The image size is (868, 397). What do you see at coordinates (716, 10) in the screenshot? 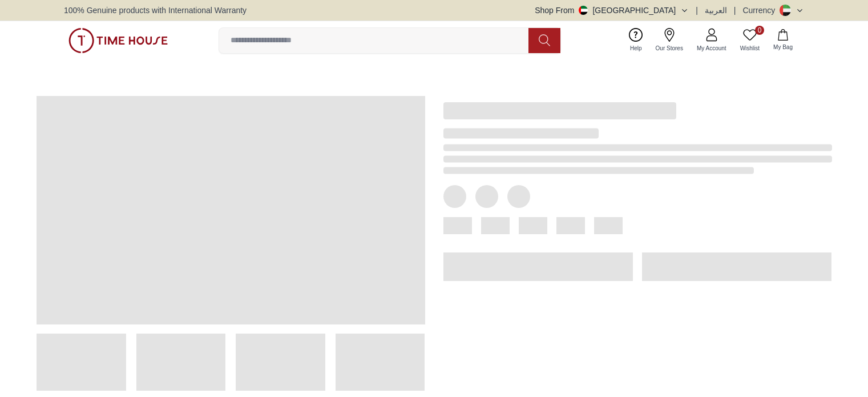
I see `button: العربية` at bounding box center [716, 10].